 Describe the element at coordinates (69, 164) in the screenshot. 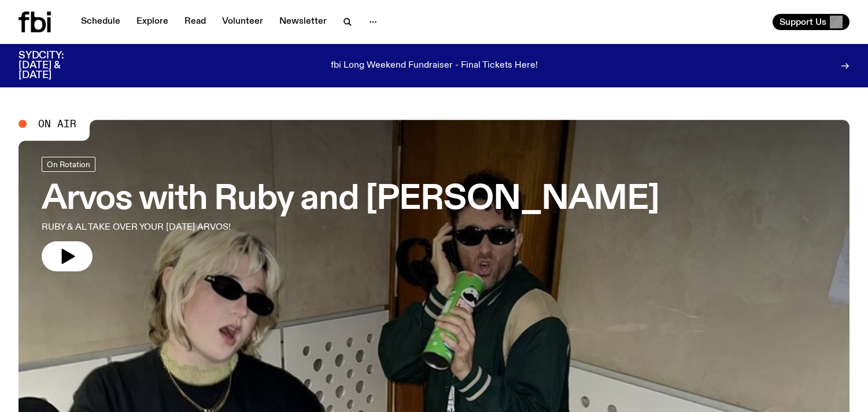

I see `span: On Rotation` at that location.